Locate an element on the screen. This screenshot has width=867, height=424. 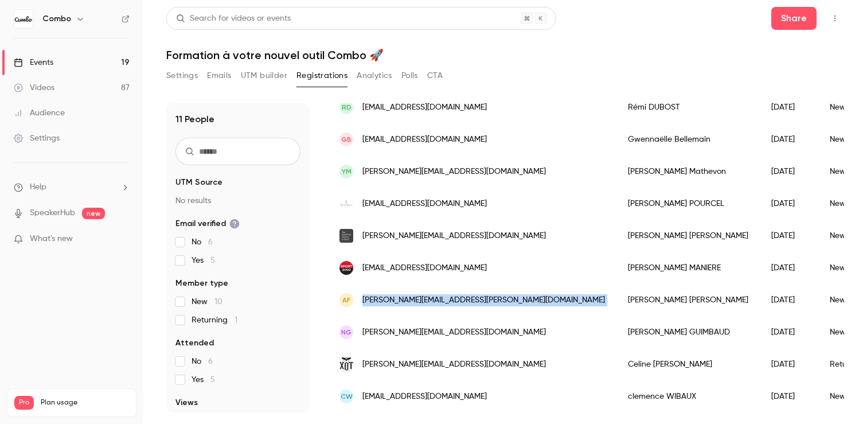
span: YM is located at coordinates (346, 171).